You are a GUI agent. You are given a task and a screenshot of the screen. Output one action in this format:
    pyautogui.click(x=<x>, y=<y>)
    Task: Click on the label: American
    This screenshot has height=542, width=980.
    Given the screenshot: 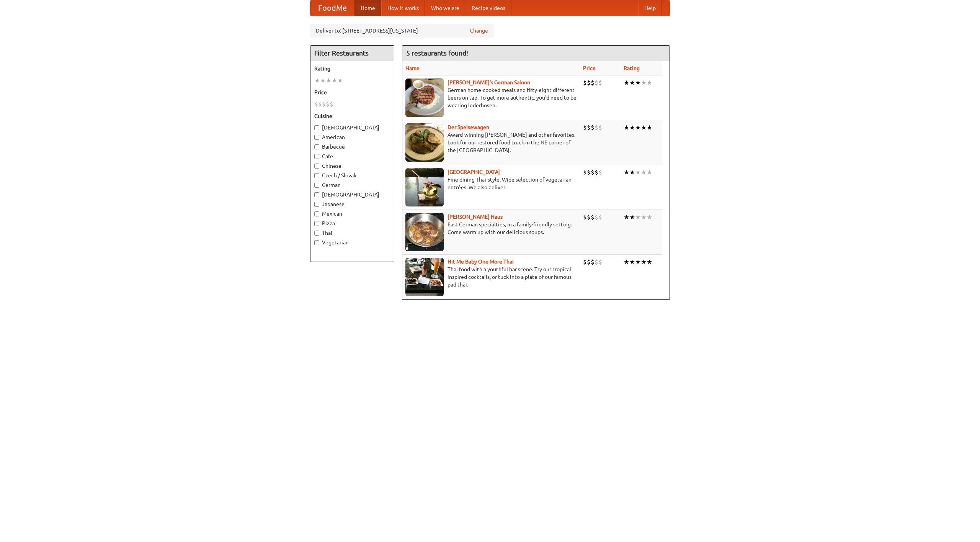 What is the action you would take?
    pyautogui.click(x=353, y=137)
    